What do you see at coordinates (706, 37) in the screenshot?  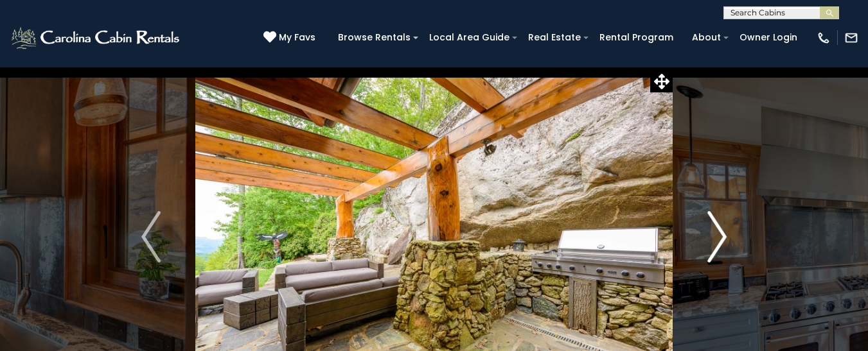 I see `a: About` at bounding box center [706, 37].